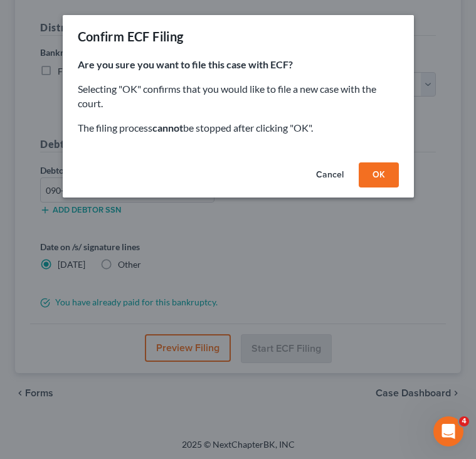 The width and height of the screenshot is (476, 459). Describe the element at coordinates (167, 127) in the screenshot. I see `strong: cannot` at that location.